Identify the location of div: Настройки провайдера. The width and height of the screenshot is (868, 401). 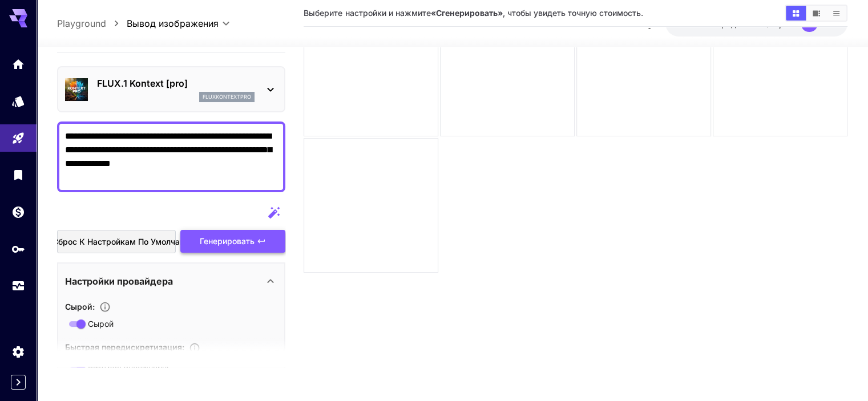
(171, 281).